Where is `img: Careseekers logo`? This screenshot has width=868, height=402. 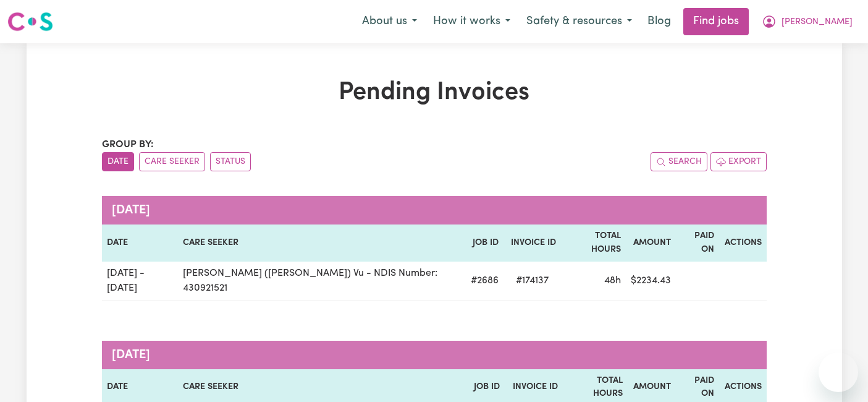 img: Careseekers logo is located at coordinates (31, 22).